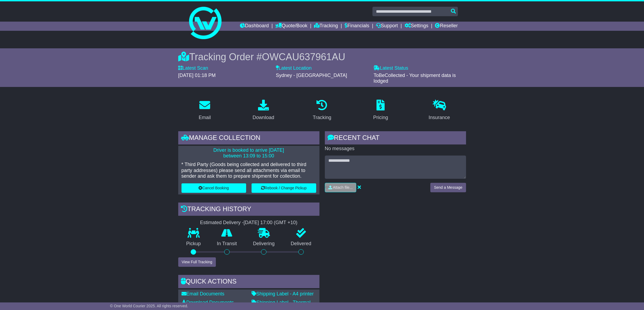  I want to click on div: Quick Actions, so click(249, 282).